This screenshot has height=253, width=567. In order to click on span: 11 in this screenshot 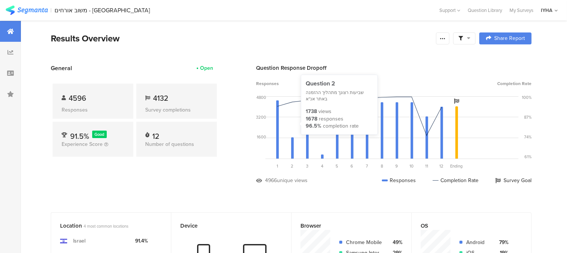, I will do `click(427, 166)`.